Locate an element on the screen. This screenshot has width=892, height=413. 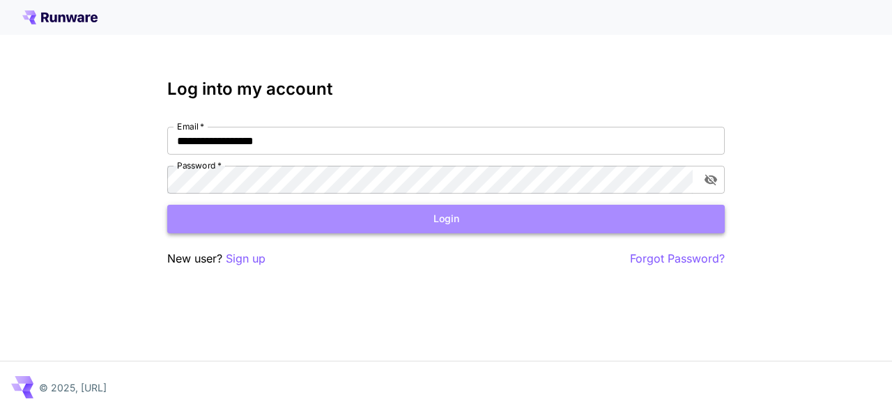
button: Login is located at coordinates (446, 219).